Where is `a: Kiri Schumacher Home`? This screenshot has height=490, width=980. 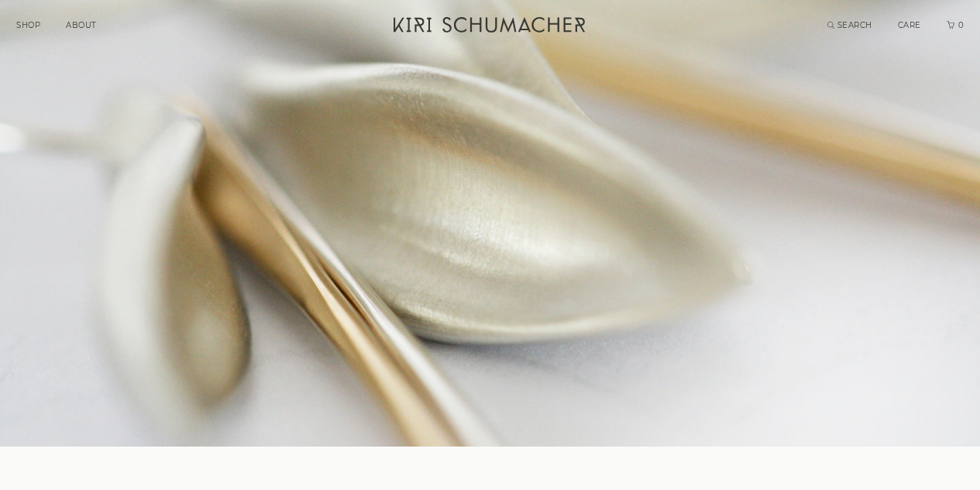
a: Kiri Schumacher Home is located at coordinates (490, 27).